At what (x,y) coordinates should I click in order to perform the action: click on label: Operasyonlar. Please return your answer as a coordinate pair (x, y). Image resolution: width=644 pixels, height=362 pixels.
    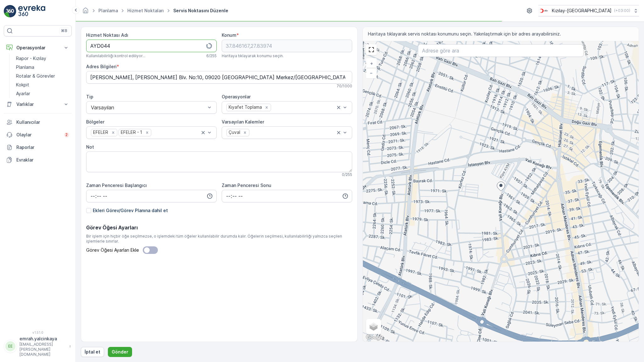
    Looking at the image, I should click on (236, 97).